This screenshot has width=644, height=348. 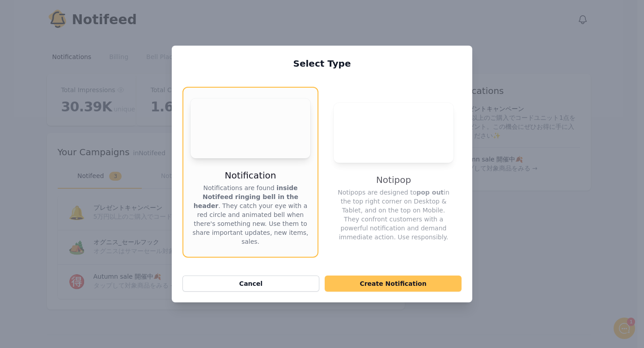 What do you see at coordinates (246, 197) in the screenshot?
I see `strong: inside Notifeed ringing bell in the header` at bounding box center [246, 197].